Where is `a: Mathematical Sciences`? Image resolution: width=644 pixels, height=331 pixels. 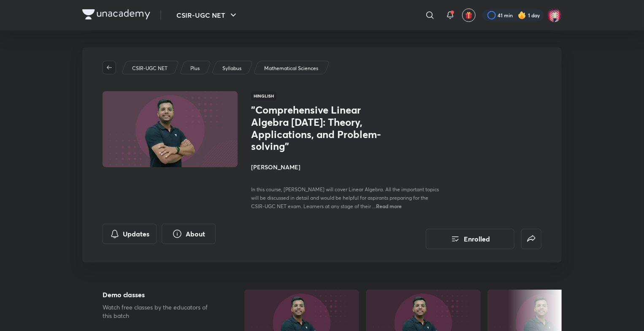
a: Mathematical Sciences is located at coordinates (291, 69).